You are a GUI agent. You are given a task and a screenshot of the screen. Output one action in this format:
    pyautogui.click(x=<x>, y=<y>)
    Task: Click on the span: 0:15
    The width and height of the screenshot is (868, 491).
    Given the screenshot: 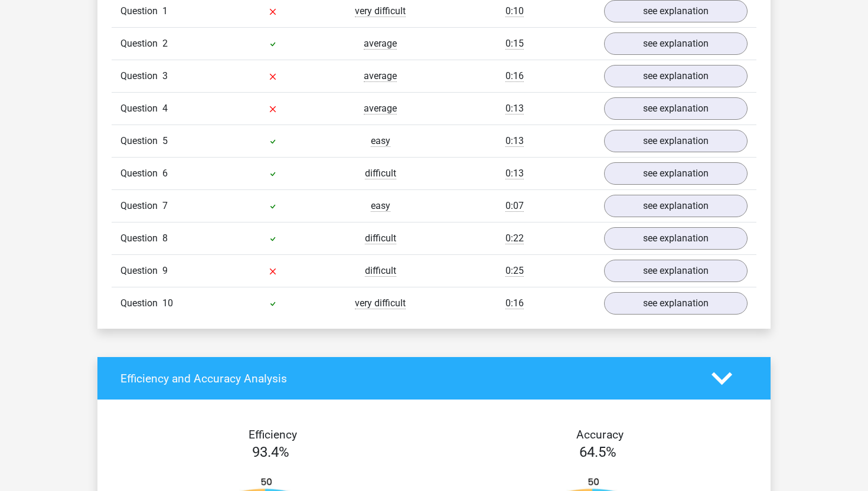 What is the action you would take?
    pyautogui.click(x=514, y=43)
    